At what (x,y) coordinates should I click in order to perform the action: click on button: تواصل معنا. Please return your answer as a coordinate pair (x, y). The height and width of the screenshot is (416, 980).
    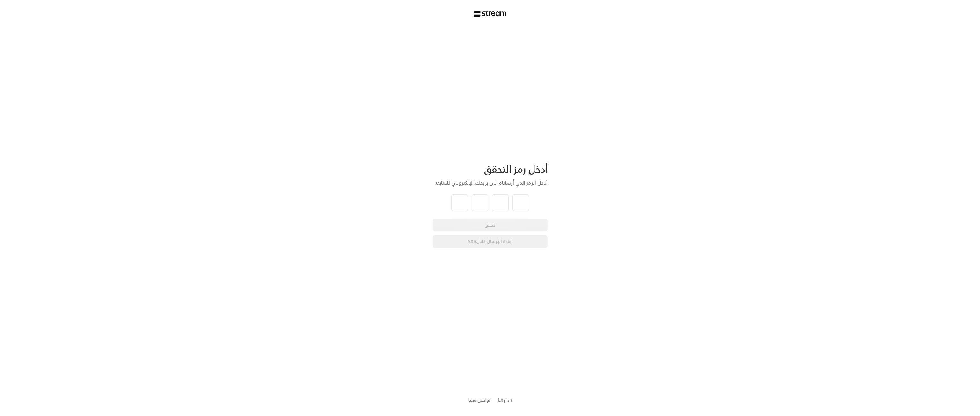
    Looking at the image, I should click on (480, 400).